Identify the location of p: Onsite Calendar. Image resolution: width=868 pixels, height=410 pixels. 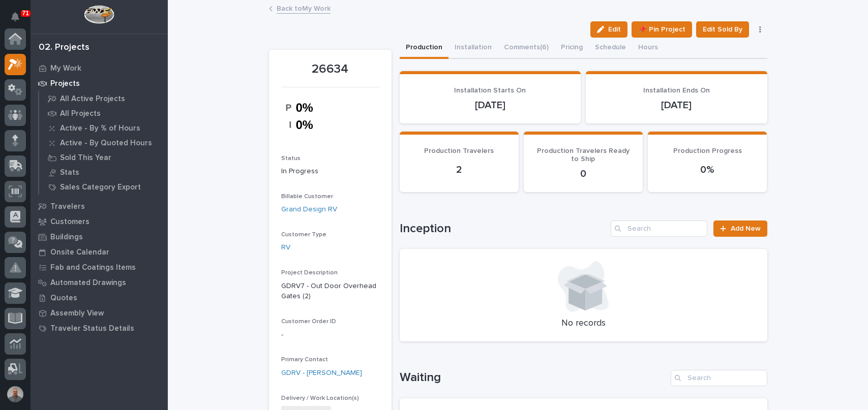
(80, 252).